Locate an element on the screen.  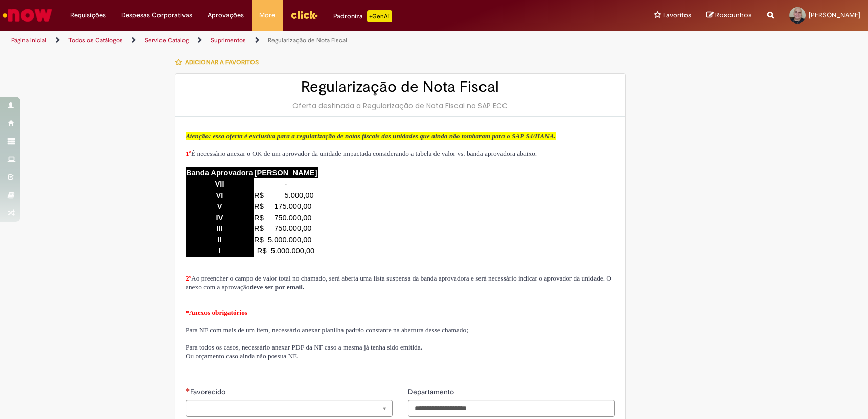
button: Adicionar a Favoritos is located at coordinates (219, 63).